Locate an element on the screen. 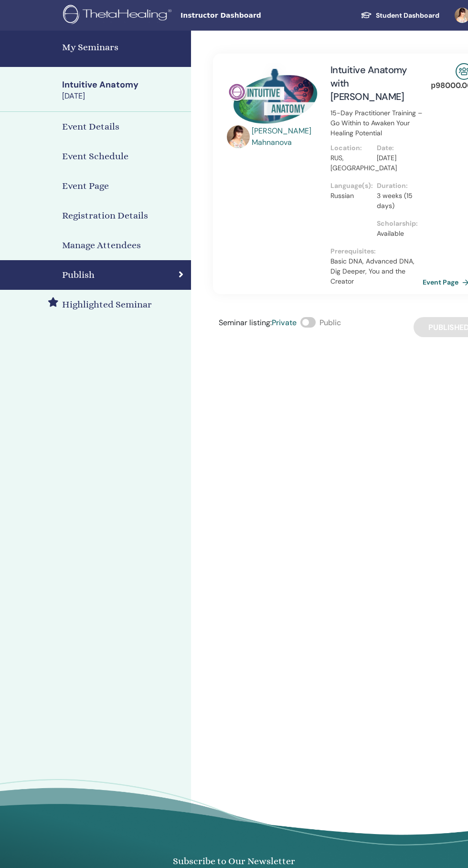  p: Duration : is located at coordinates (397, 186).